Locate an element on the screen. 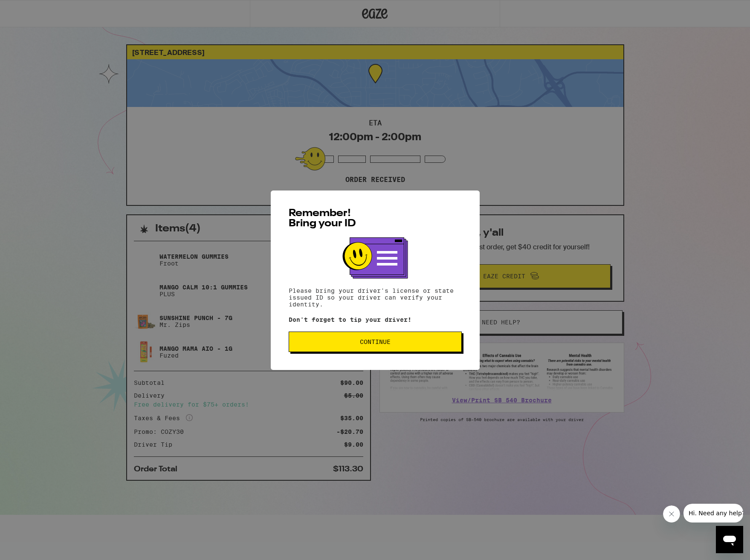  p: Don't forget to tip your driver! is located at coordinates (375, 320).